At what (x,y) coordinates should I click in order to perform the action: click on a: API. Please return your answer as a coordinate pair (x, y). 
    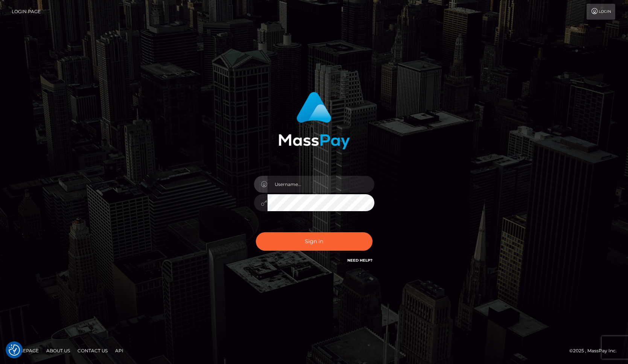
    Looking at the image, I should click on (119, 350).